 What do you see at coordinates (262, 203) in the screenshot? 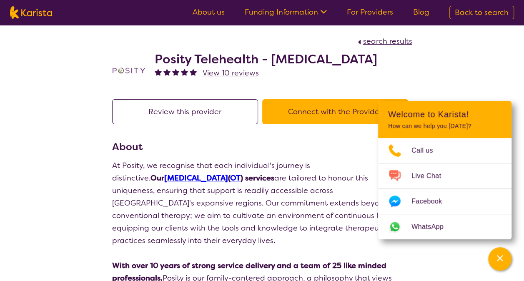
I see `p: At Posity, we recognise that each individual's journey is distinctive. are tailored to honour thi...` at bounding box center [262, 203].